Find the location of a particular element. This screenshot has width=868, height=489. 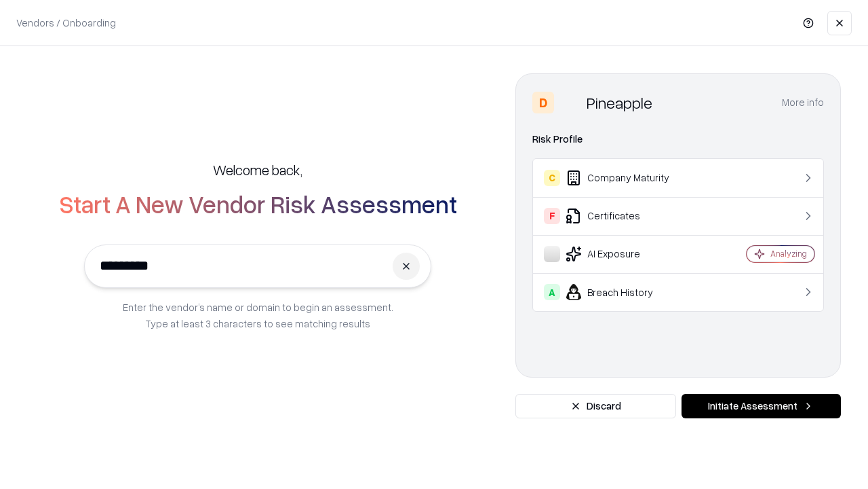

div: D is located at coordinates (543, 102).